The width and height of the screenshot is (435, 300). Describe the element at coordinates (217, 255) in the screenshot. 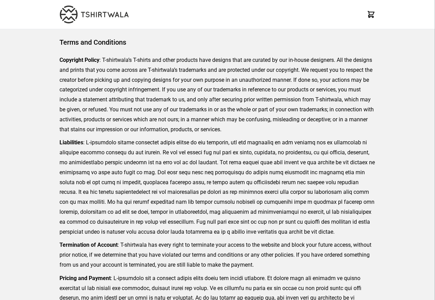

I see `p: : T-shirtwala has every right to terminate your access to the website and block your future acces...` at that location.